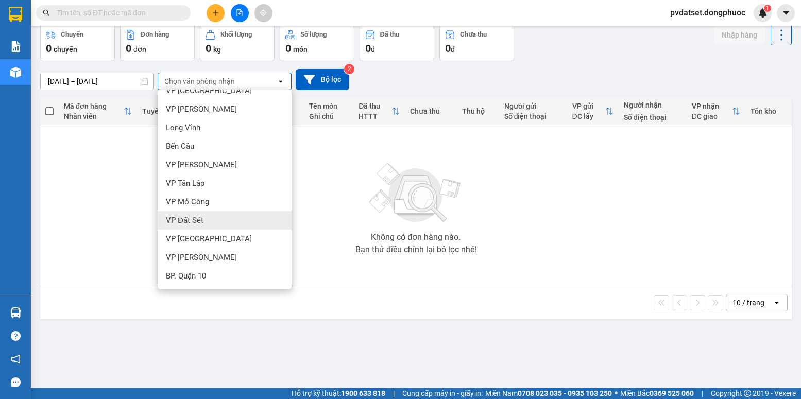 Image resolution: width=801 pixels, height=399 pixels. Describe the element at coordinates (397, 43) in the screenshot. I see `button: Đã thu0đ` at that location.